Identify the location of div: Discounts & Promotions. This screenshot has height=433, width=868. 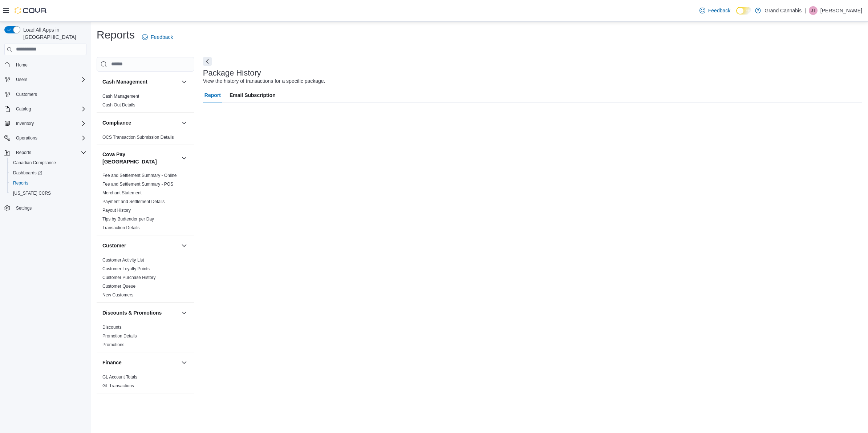
(145, 338).